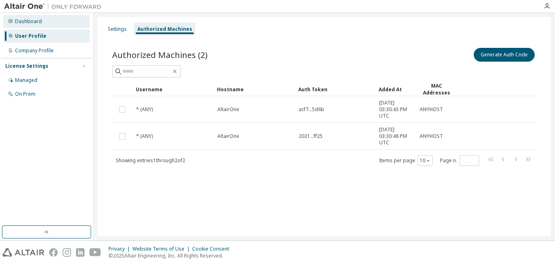 The height and width of the screenshot is (264, 555). What do you see at coordinates (504, 55) in the screenshot?
I see `button: Generate Auth Code` at bounding box center [504, 55].